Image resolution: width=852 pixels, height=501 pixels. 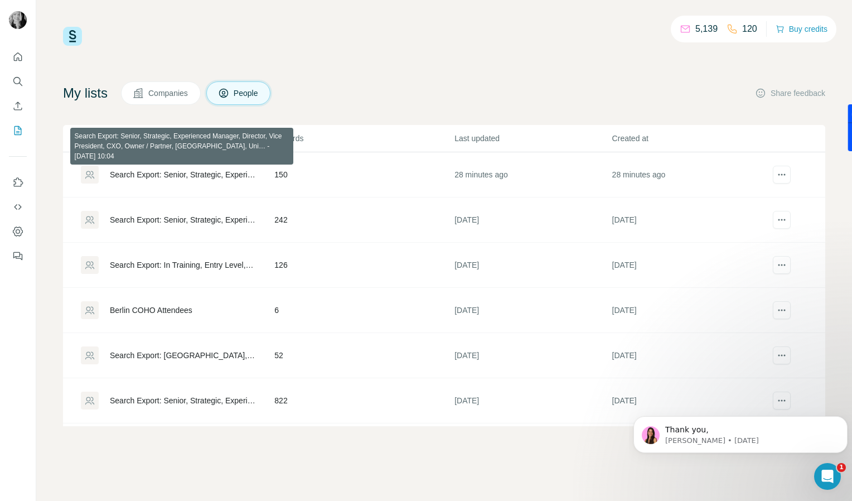 I want to click on button: Use Surfe API, so click(x=18, y=207).